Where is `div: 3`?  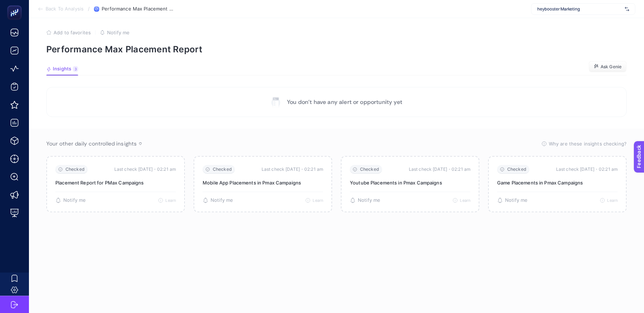
div: 3 is located at coordinates (76, 69).